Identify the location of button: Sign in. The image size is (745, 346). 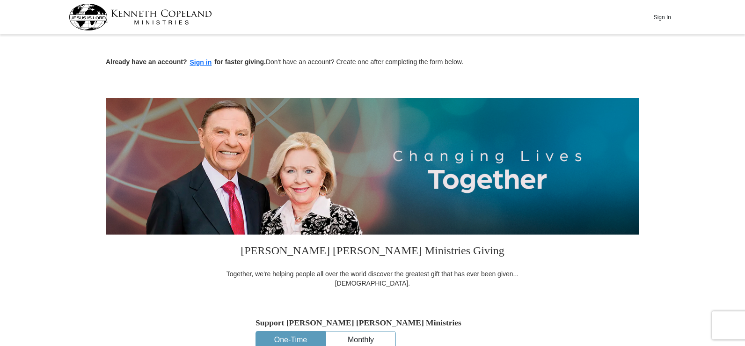
(201, 62).